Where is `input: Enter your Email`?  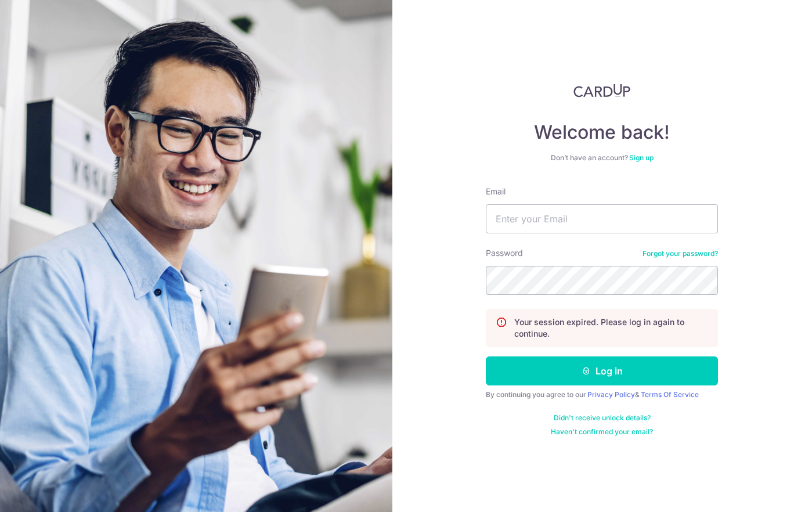
input: Enter your Email is located at coordinates (602, 219).